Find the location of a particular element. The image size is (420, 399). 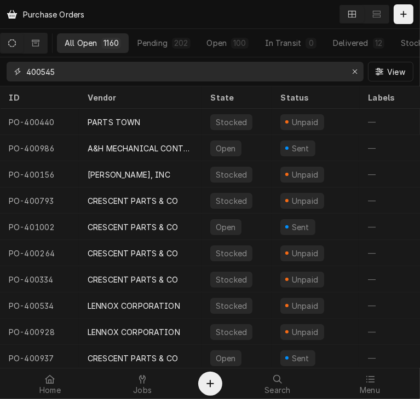

div: All Open is located at coordinates (80, 43).